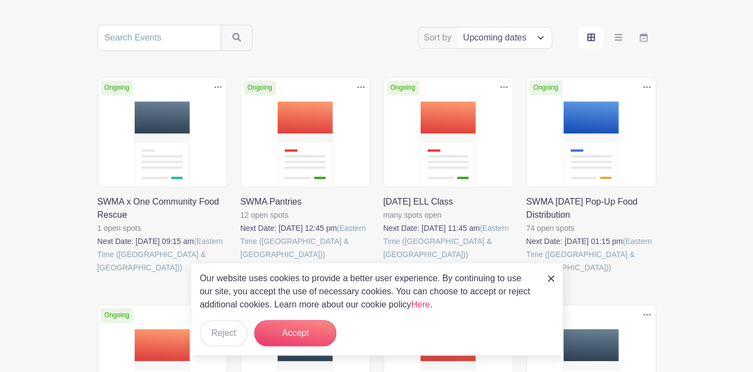  I want to click on a: Here, so click(420, 304).